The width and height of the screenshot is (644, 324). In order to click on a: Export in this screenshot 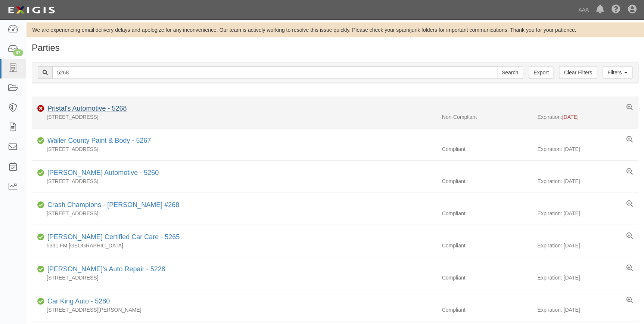, I will do `click(541, 73)`.